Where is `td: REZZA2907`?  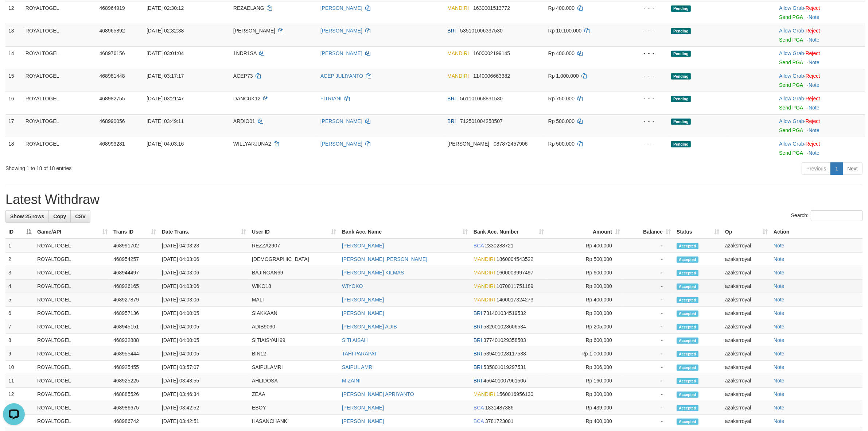
td: REZZA2907 is located at coordinates (294, 245).